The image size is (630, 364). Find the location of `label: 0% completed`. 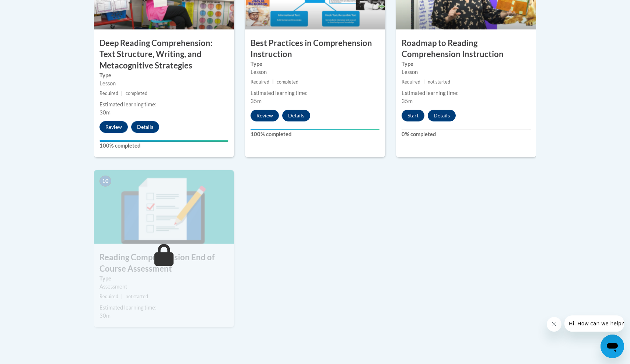

label: 0% completed is located at coordinates (466, 134).